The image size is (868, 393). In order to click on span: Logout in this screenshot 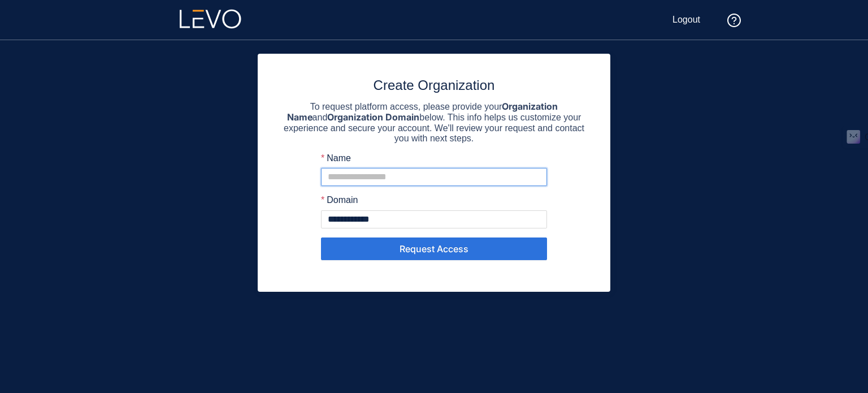, I will do `click(686, 20)`.